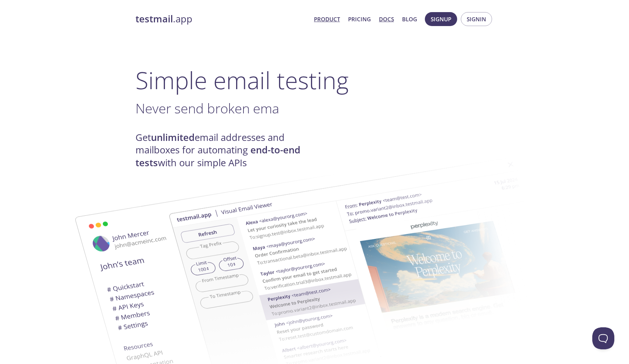  Describe the element at coordinates (218, 156) in the screenshot. I see `strong: end-to-end tests` at that location.